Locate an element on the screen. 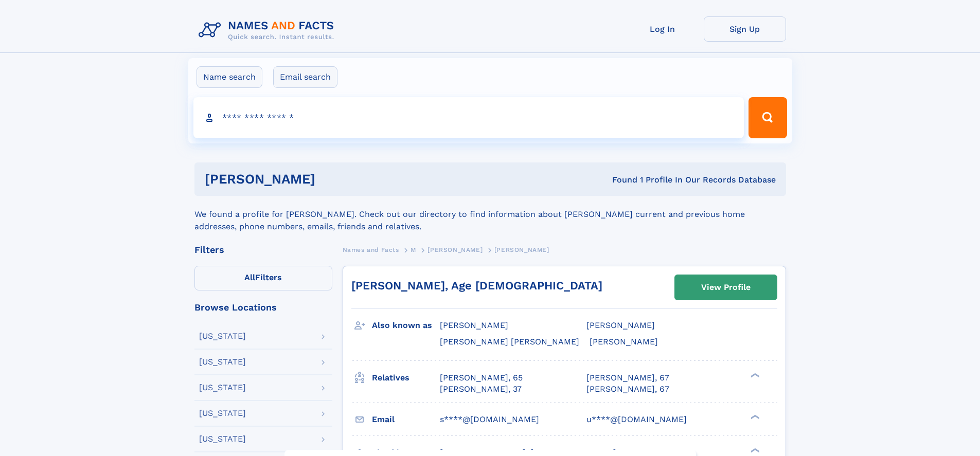  div: Found 1 Profile In Our Records Database is located at coordinates (619, 180).